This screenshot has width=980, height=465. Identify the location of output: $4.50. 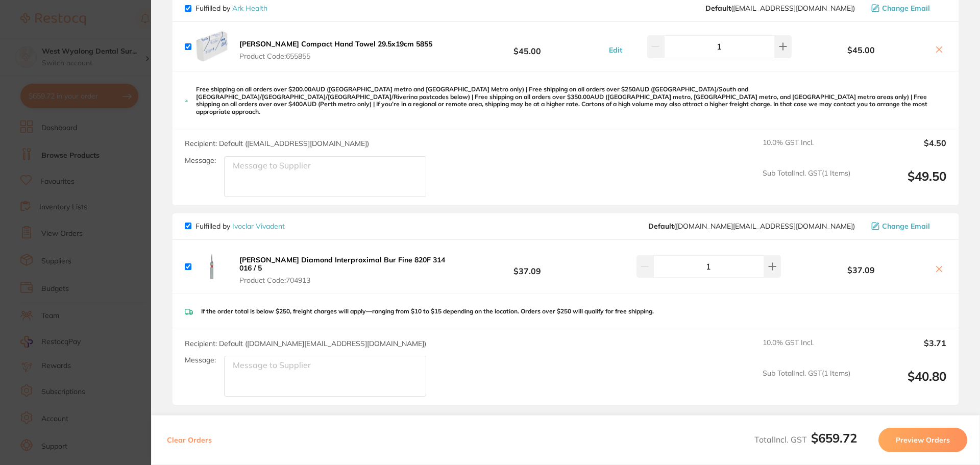
(902, 150).